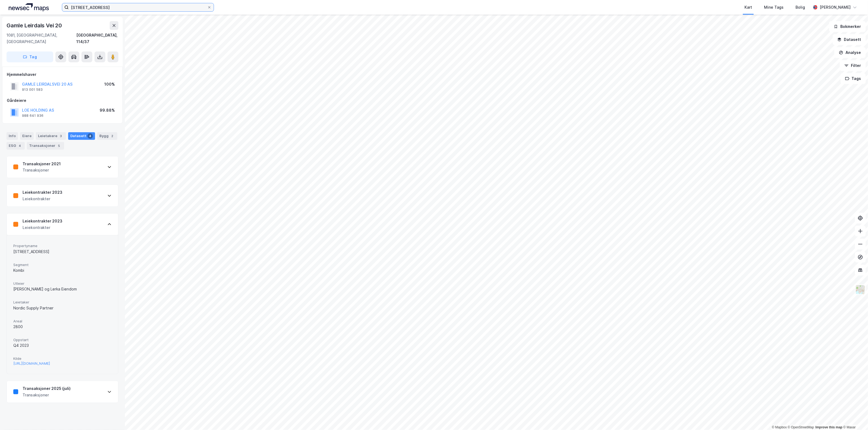 The image size is (868, 430). Describe the element at coordinates (850, 52) in the screenshot. I see `button: Analyse` at that location.